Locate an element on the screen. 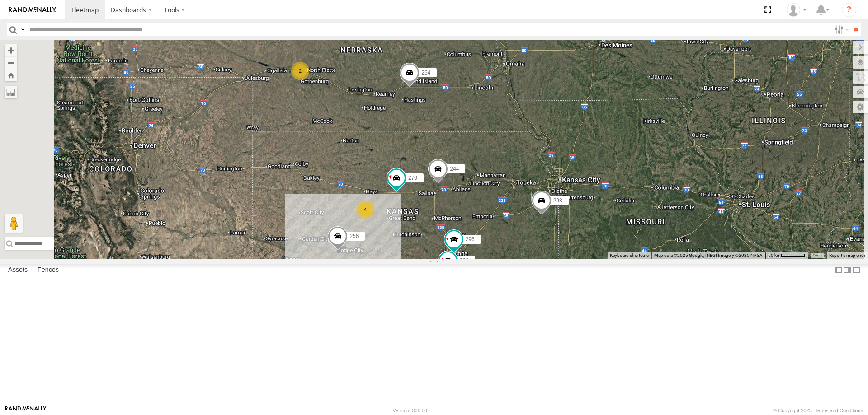  span: 264 is located at coordinates (426, 73).